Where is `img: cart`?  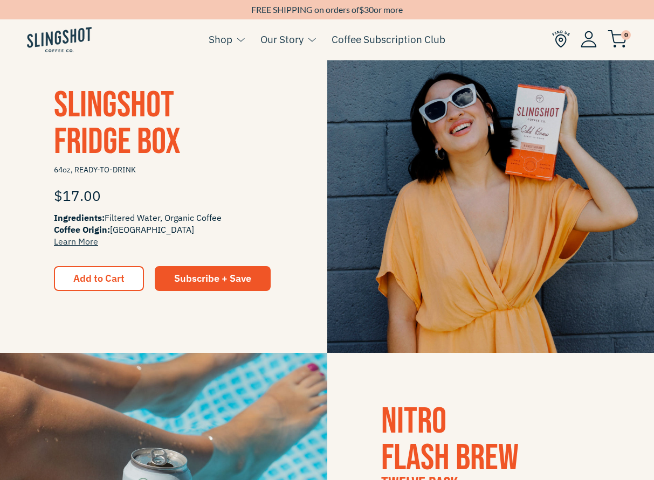 img: cart is located at coordinates (617, 39).